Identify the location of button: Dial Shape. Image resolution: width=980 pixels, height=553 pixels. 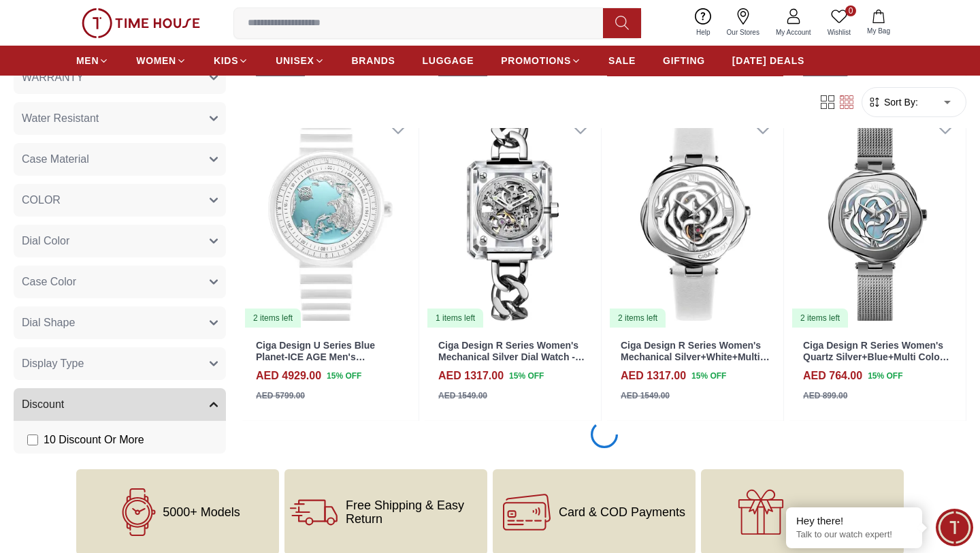
(120, 322).